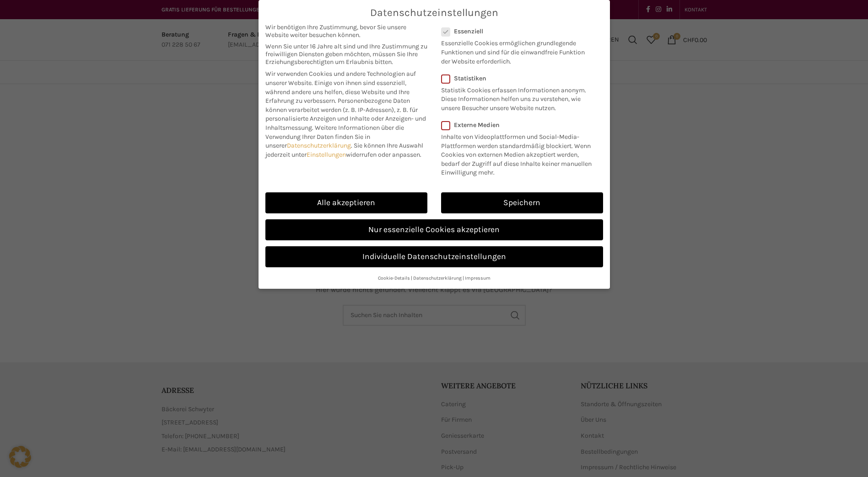 The image size is (868, 477). Describe the element at coordinates (347, 203) in the screenshot. I see `a: Alle akzeptieren` at that location.